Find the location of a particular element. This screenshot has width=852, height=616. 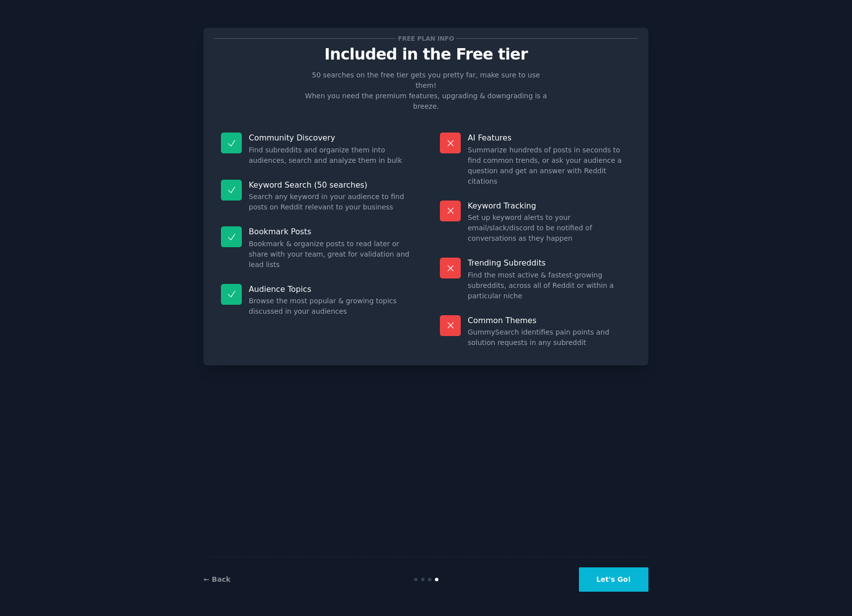

dd: Find the most active & fastest-growing subreddits, across all of Reddit or within a particular niche is located at coordinates (549, 286).